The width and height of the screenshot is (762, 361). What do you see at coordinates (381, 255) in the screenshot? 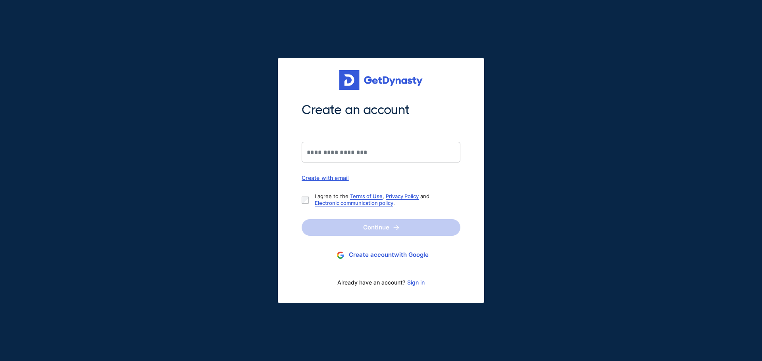
I see `button: Create accountwith Google` at bounding box center [381, 255].